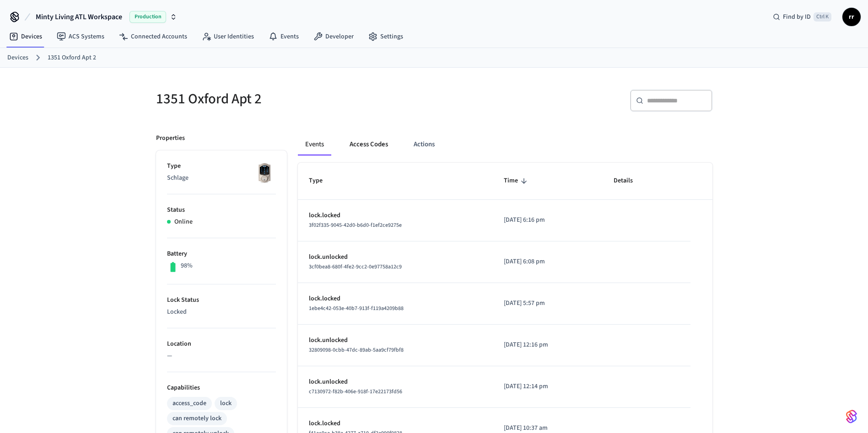  I want to click on span: c7130972-f82b-406e-918f-17e22173fd56, so click(355, 392).